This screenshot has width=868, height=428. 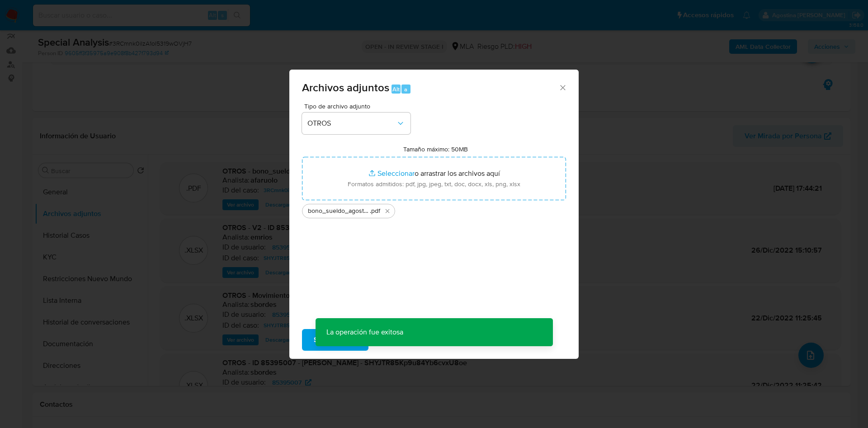 I want to click on button: Eliminar bono_sueldo_agosto201.pdf, so click(x=388, y=211).